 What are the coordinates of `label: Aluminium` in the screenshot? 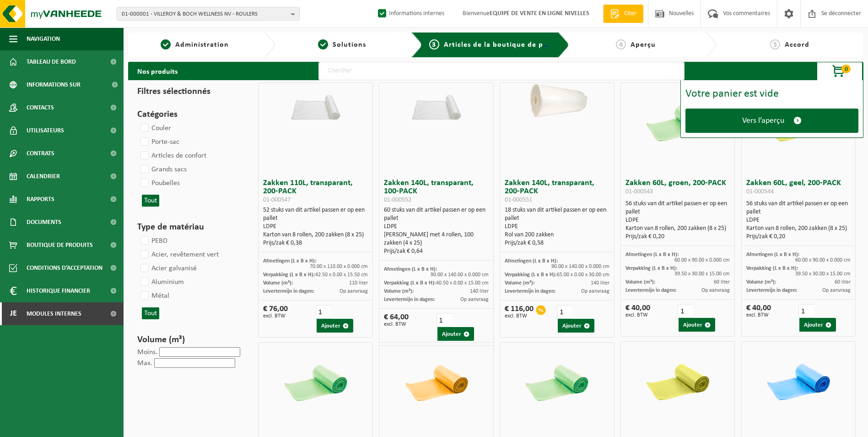 It's located at (161, 282).